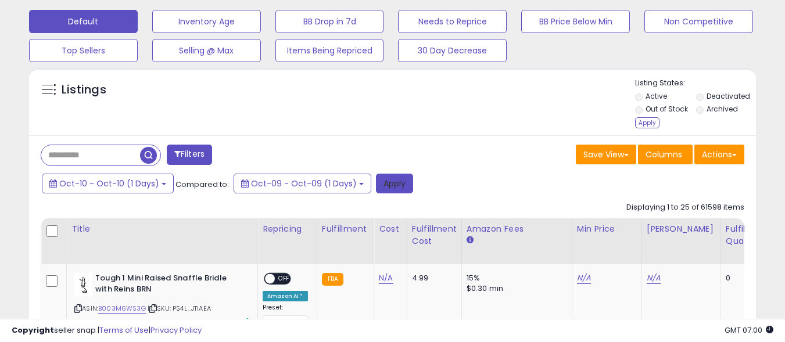 This screenshot has height=342, width=785. Describe the element at coordinates (515, 278) in the screenshot. I see `div: 15%` at that location.